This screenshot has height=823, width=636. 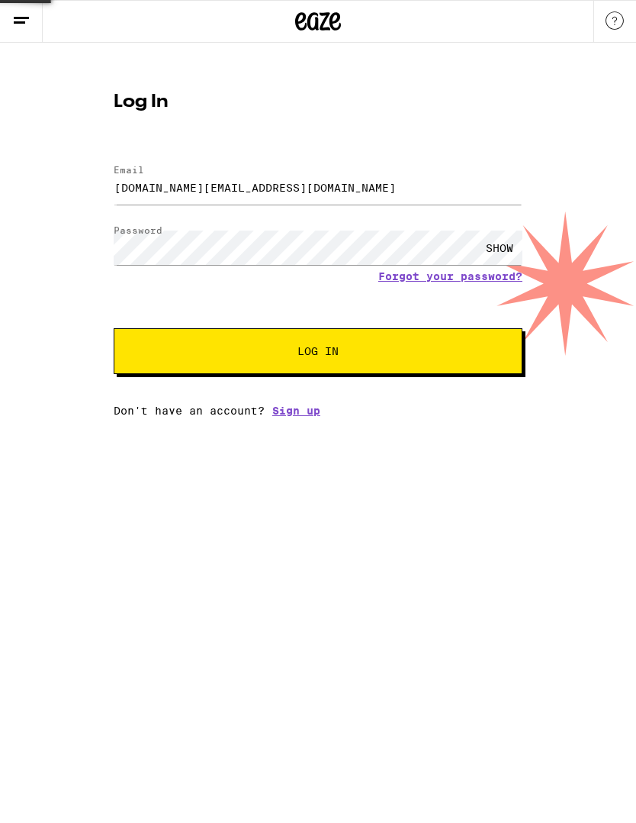 What do you see at coordinates (450, 276) in the screenshot?
I see `a: Forgot your password?` at bounding box center [450, 276].